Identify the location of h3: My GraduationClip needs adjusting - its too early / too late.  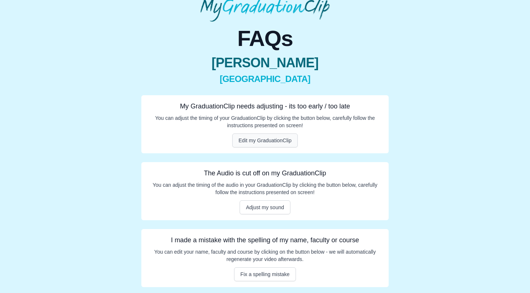
(265, 106).